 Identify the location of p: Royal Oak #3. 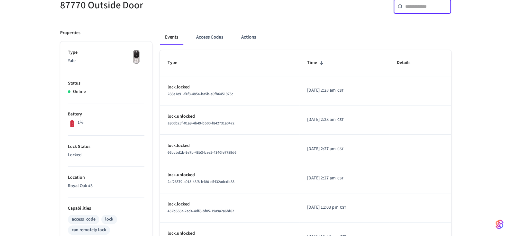
(106, 186).